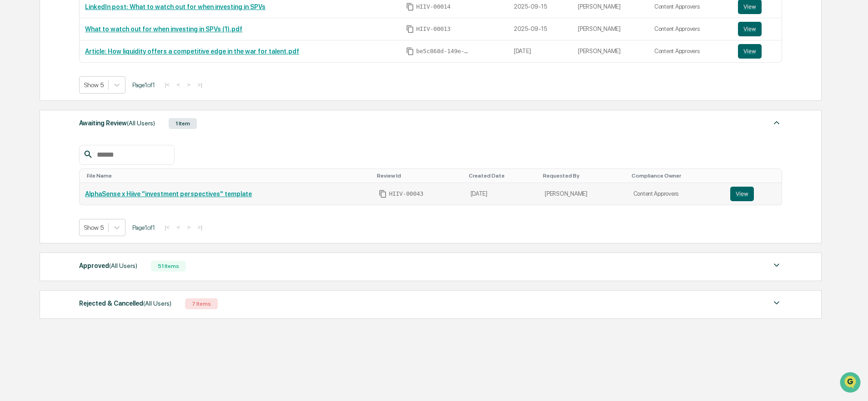 Image resolution: width=868 pixels, height=401 pixels. What do you see at coordinates (38, 119) in the screenshot?
I see `span: Preclearance` at bounding box center [38, 119].